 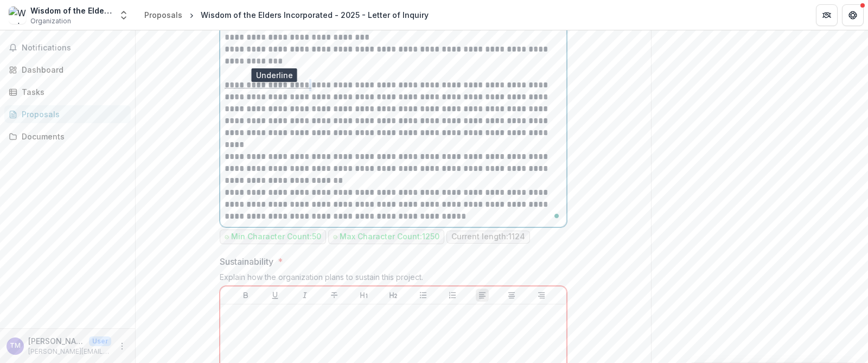 What do you see at coordinates (246, 261) in the screenshot?
I see `p: Sustainability` at bounding box center [246, 261].